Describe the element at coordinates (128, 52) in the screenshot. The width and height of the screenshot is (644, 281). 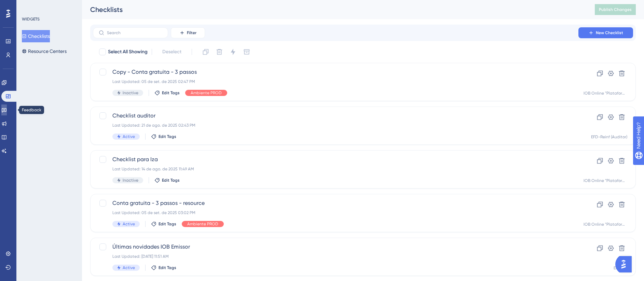
I see `span: Select All Showing` at that location.